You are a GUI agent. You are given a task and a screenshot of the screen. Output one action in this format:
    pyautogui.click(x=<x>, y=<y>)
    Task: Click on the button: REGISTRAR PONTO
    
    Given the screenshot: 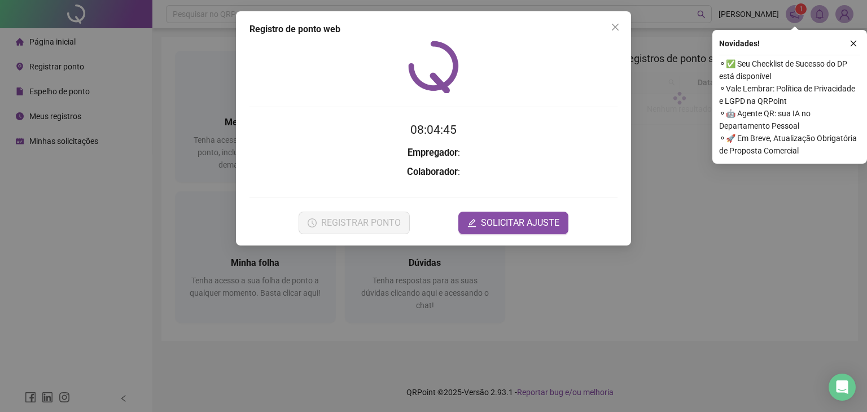 What is the action you would take?
    pyautogui.click(x=354, y=223)
    